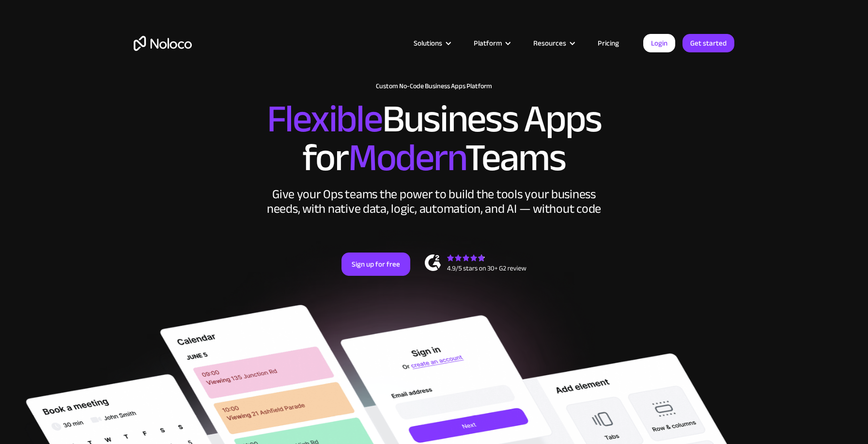  I want to click on div: Give your Ops teams the power to build the tools your business needs, with native data, logic, au..., so click(434, 202).